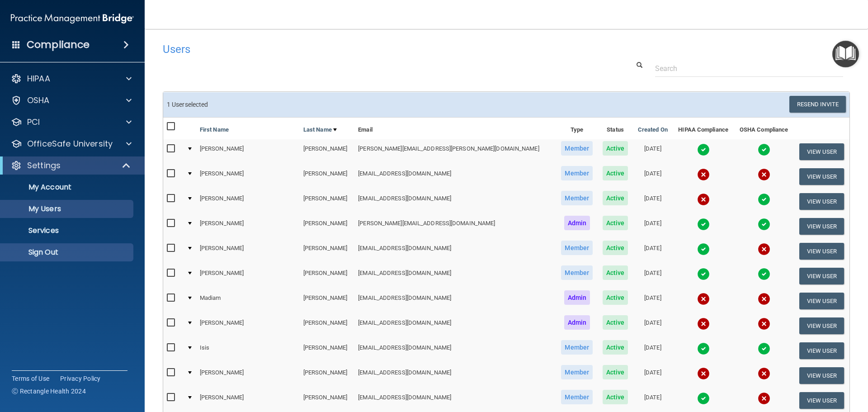 This screenshot has width=868, height=412. What do you see at coordinates (44, 165) in the screenshot?
I see `p: Settings` at bounding box center [44, 165].